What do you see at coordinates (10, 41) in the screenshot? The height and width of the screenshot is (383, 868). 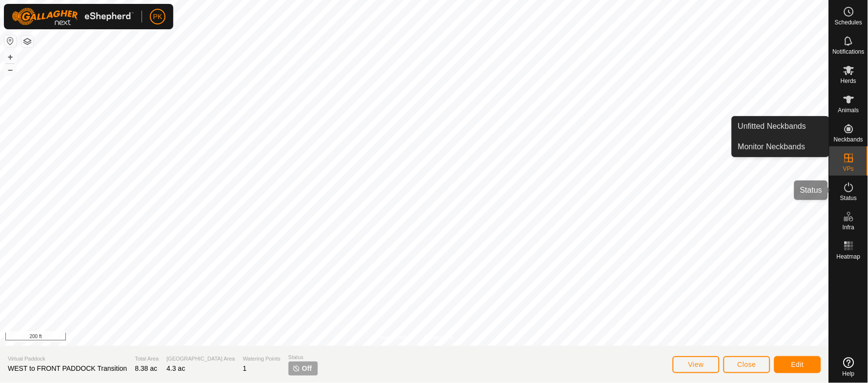 I see `button: Reset Map` at bounding box center [10, 41].